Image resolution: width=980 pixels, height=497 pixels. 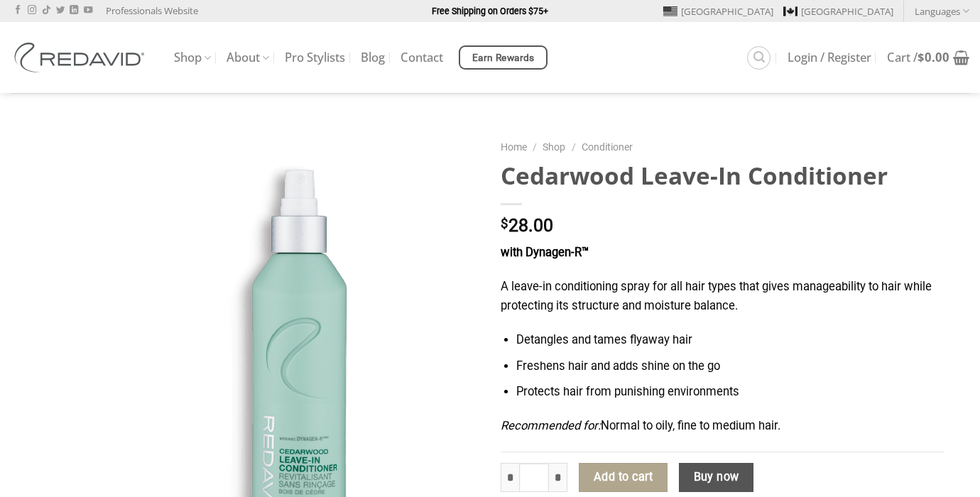 What do you see at coordinates (533, 478) in the screenshot?
I see `input: Product quantity` at bounding box center [533, 478].